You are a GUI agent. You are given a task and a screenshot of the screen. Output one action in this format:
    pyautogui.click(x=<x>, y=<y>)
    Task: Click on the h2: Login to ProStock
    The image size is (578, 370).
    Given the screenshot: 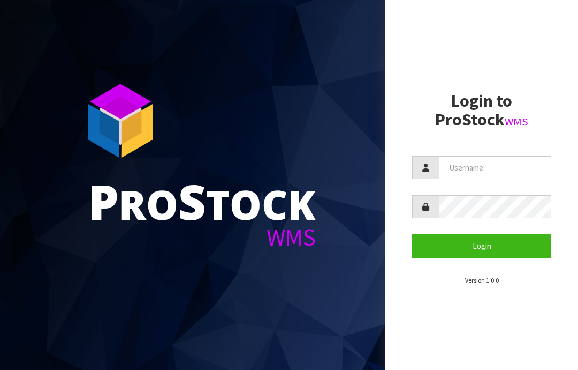 What is the action you would take?
    pyautogui.click(x=482, y=110)
    